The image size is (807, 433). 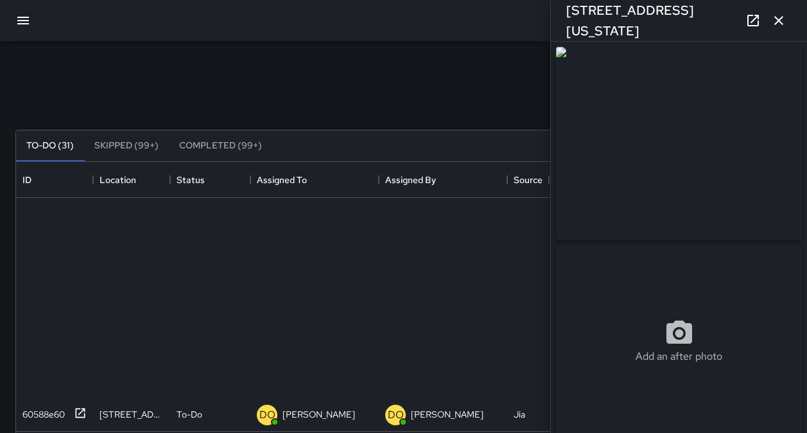 I want to click on p: To-Do, so click(x=189, y=414).